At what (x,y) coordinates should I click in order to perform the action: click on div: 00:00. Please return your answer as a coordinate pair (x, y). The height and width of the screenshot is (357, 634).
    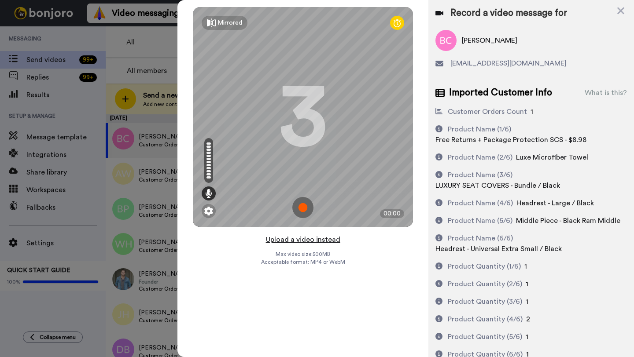
    Looking at the image, I should click on (392, 214).